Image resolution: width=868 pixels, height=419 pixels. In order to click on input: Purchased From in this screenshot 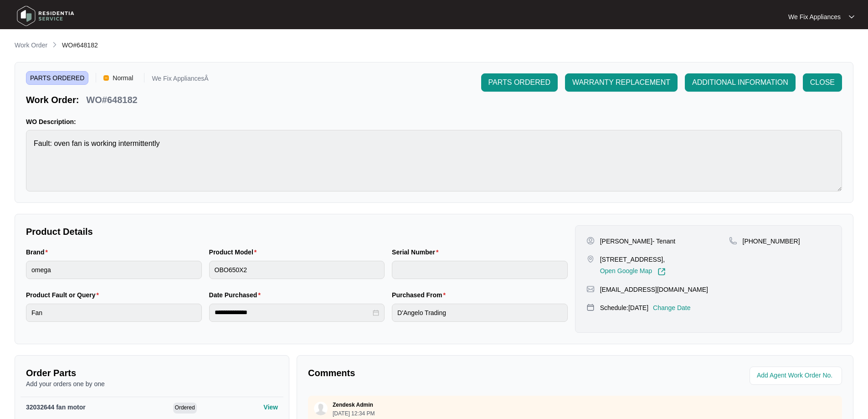, I will do `click(480, 313)`.